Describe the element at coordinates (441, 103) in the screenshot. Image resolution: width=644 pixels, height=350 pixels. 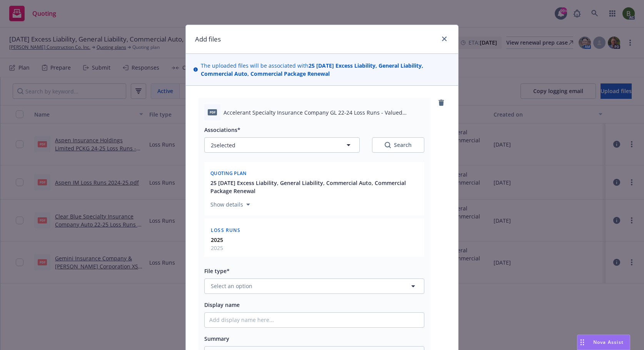
I see `a: remove` at that location.